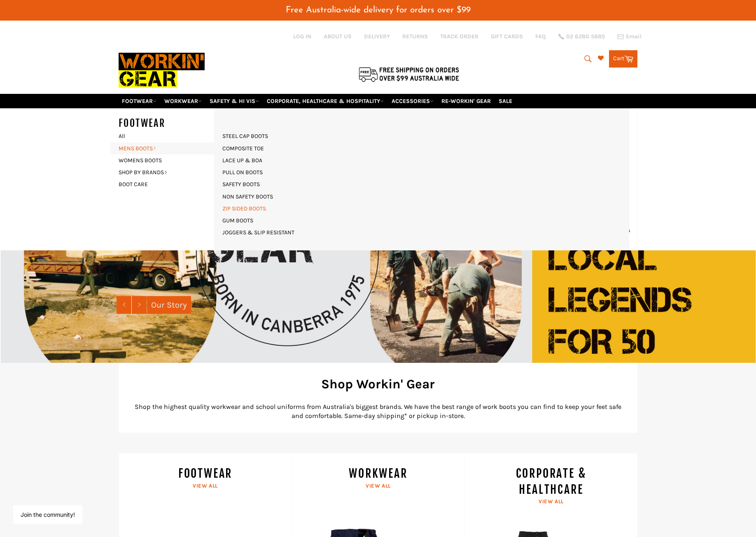 This screenshot has width=756, height=537. I want to click on a: SAFETY & HI VIS, so click(234, 101).